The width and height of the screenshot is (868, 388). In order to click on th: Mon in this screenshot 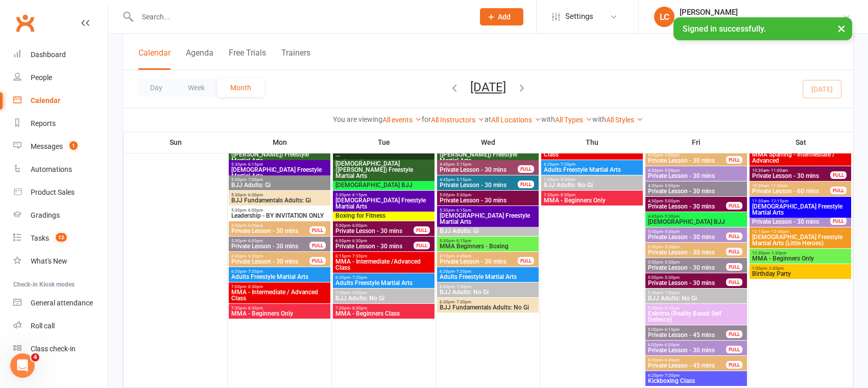, I will do `click(280, 142)`.